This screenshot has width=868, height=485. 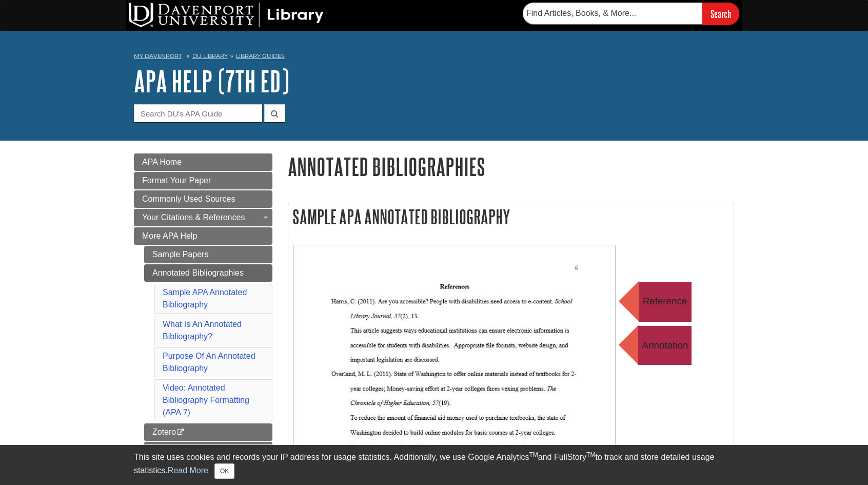 I want to click on img: DU Library, so click(x=227, y=15).